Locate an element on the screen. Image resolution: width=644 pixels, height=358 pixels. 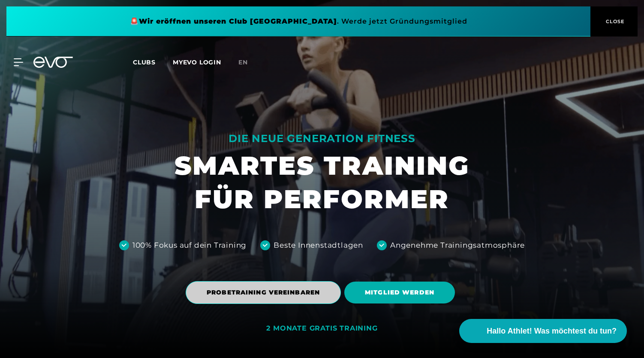
span: Clubs is located at coordinates (145, 62).